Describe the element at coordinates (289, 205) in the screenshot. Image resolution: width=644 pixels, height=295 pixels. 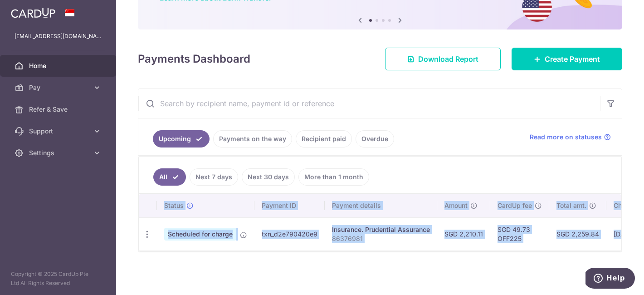
I see `th: Payment ID` at that location.